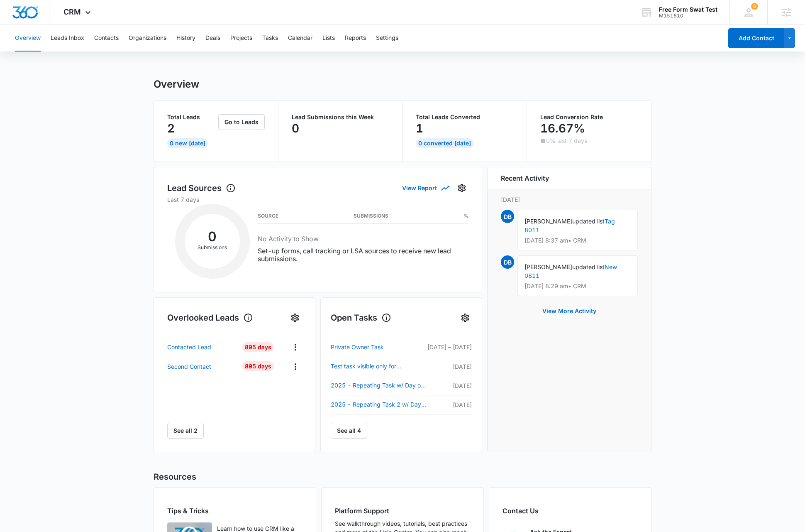 This screenshot has width=805, height=532. Describe the element at coordinates (67, 38) in the screenshot. I see `button: Leads Inbox` at that location.